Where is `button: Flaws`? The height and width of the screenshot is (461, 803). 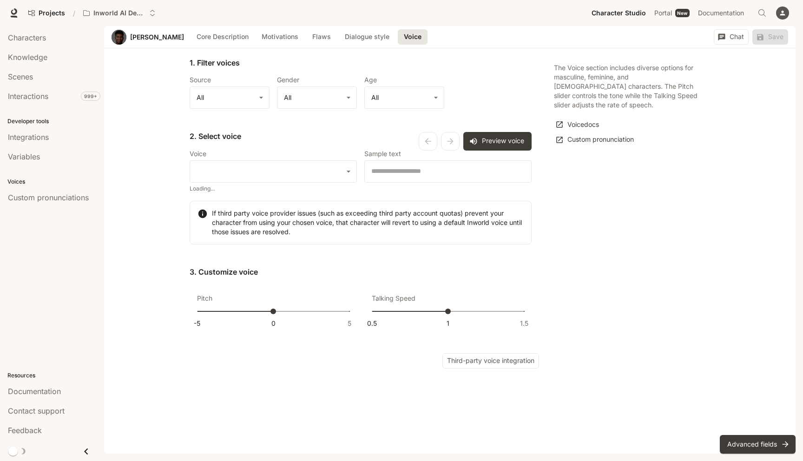 button: Flaws is located at coordinates (322, 37).